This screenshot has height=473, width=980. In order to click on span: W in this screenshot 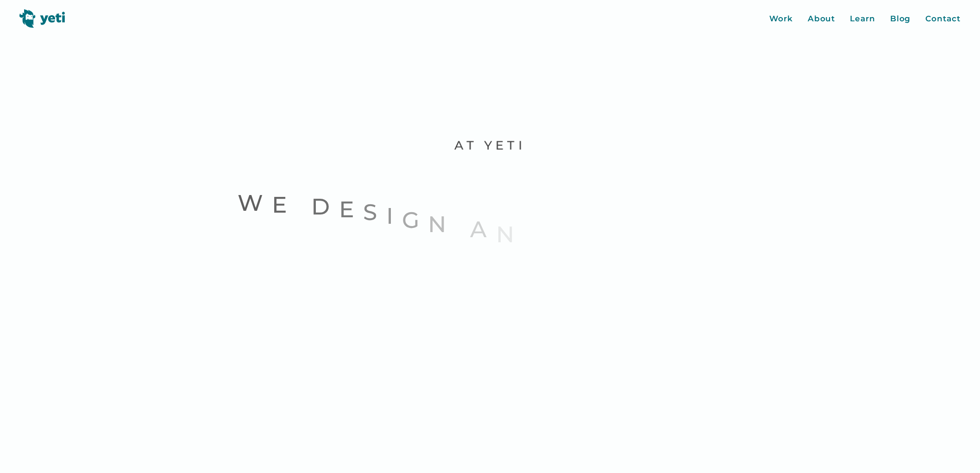, I will do `click(255, 202)`.